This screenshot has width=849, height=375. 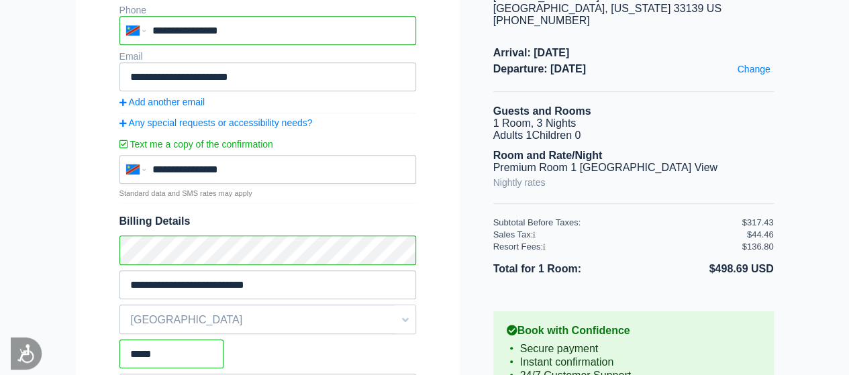 I want to click on a: Nightly rates, so click(x=520, y=183).